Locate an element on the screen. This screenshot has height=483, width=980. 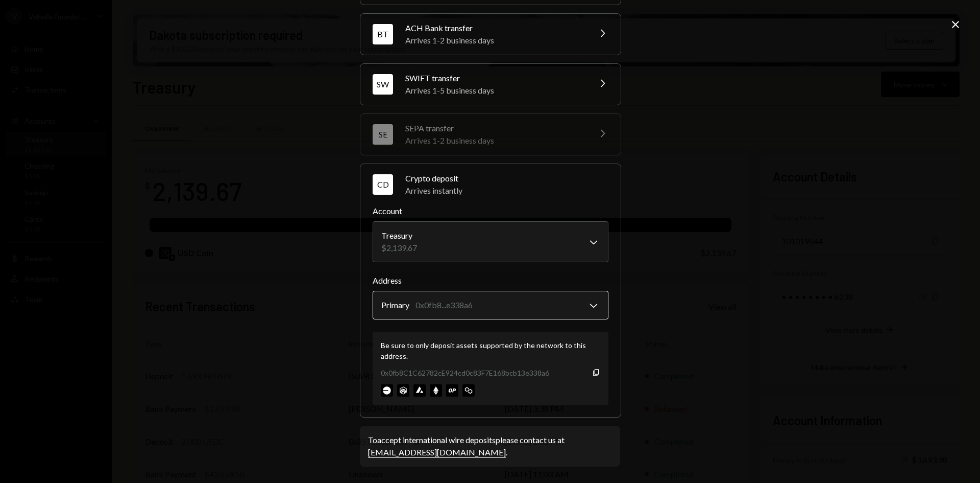
div: Be sure to only deposit assets supported by the network to this address. is located at coordinates (490, 350).